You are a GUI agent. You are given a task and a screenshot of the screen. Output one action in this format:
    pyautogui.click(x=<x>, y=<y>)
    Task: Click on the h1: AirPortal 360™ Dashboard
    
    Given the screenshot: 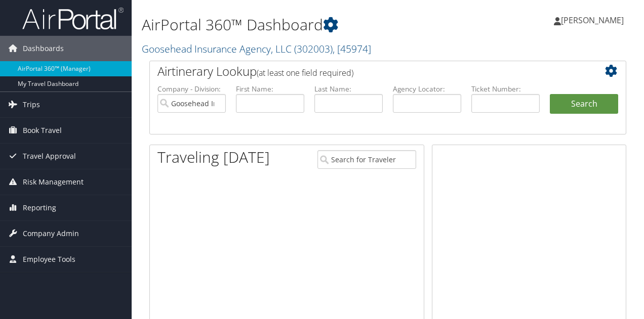 What is the action you would take?
    pyautogui.click(x=306, y=25)
    